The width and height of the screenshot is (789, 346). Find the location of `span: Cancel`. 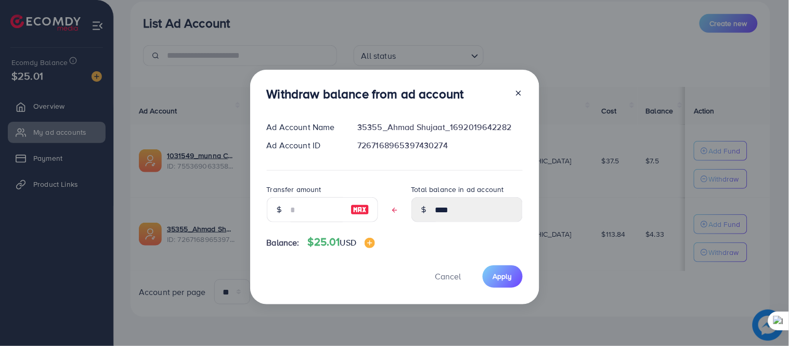

span: Cancel is located at coordinates (448, 276).